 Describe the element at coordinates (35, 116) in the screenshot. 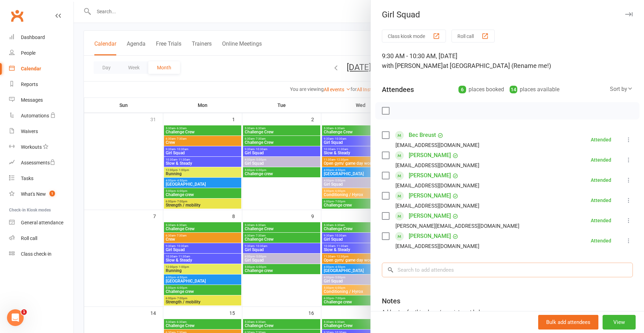

I see `div: Automations` at that location.